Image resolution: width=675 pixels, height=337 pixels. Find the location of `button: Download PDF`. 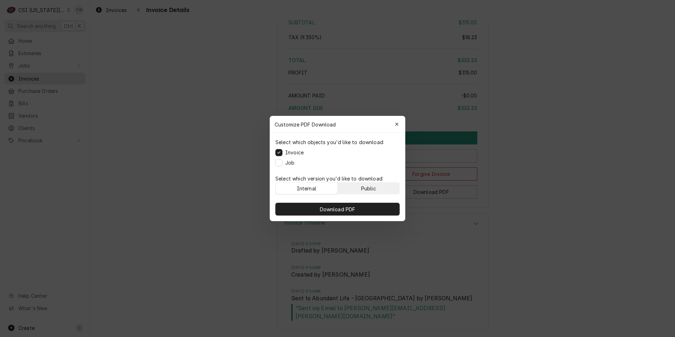

button: Download PDF is located at coordinates (338, 209).